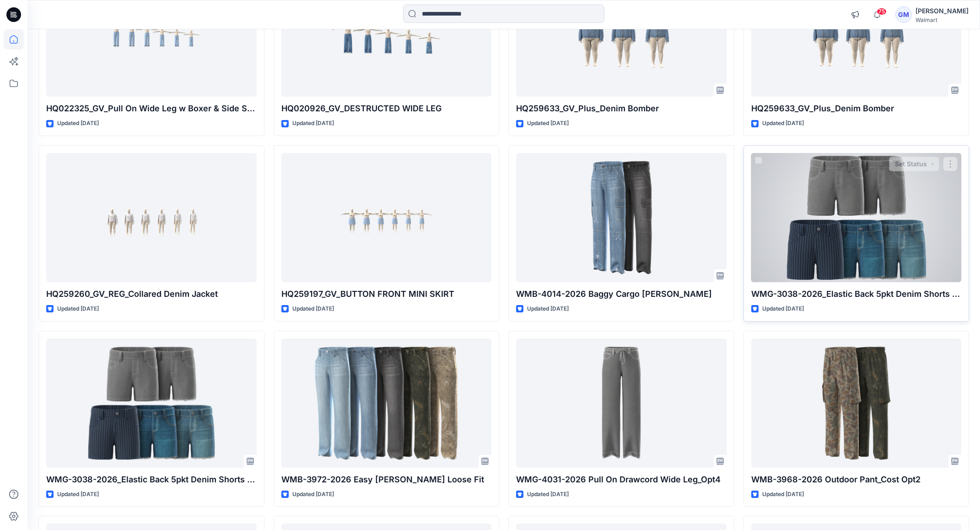 This screenshot has height=530, width=980. Describe the element at coordinates (942, 20) in the screenshot. I see `div: Walmart` at that location.